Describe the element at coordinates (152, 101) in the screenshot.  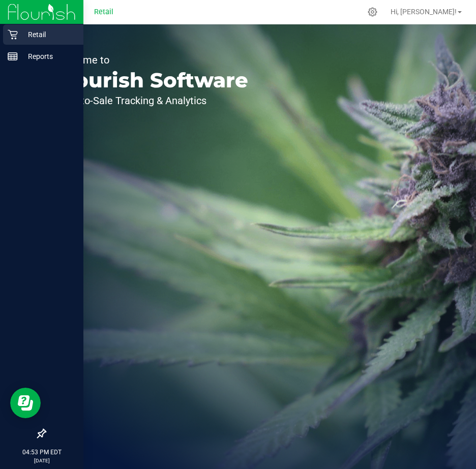
I see `p: Seed-to-Sale Tracking & Analytics` at that location.